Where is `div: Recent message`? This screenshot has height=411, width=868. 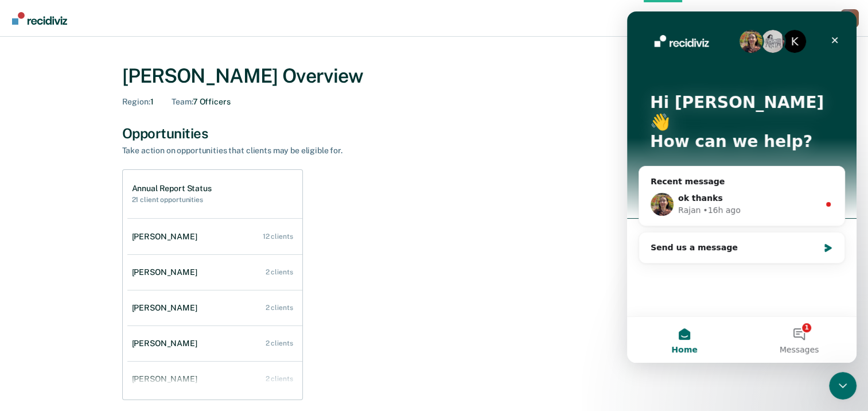
div: Recent message is located at coordinates (115, 170).